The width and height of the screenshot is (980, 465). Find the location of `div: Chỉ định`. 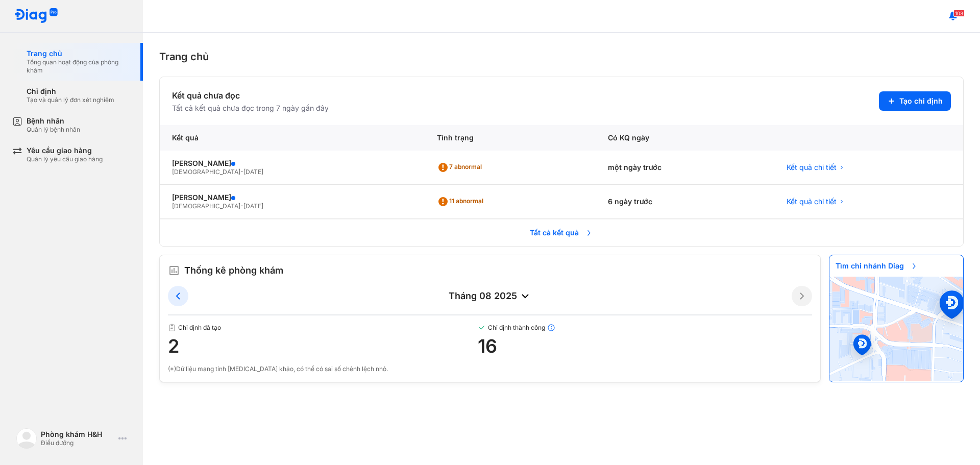

div: Chỉ định is located at coordinates (71, 91).